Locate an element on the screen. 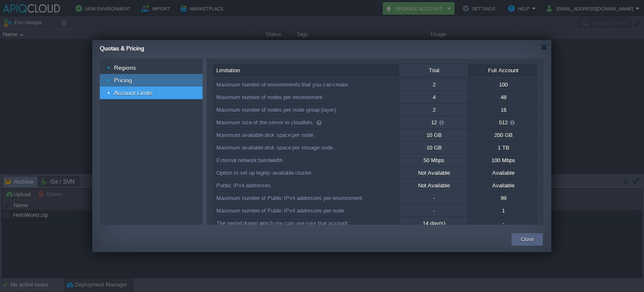 The width and height of the screenshot is (644, 292). span: Regions is located at coordinates (125, 68).